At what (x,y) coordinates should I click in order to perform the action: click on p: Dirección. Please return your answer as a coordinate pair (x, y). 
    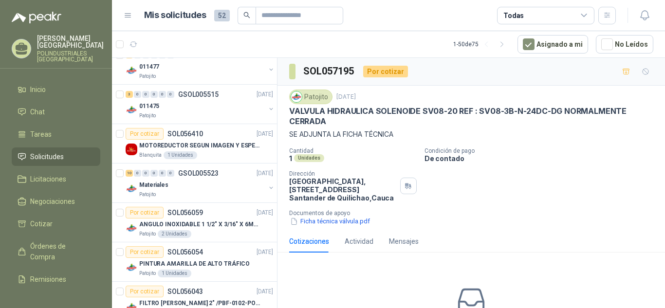
    Looking at the image, I should click on (343, 174).